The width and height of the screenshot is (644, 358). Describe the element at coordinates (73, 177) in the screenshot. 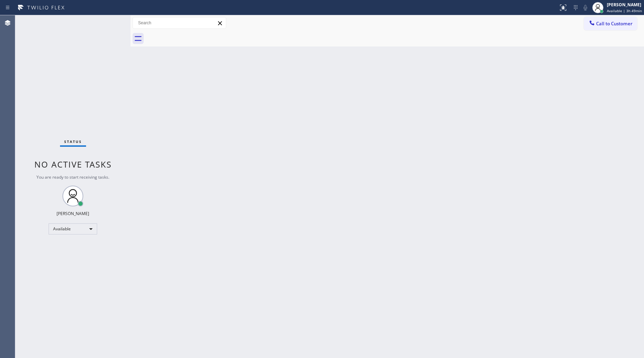

I see `span: You are ready to start receiving tasks.` at that location.